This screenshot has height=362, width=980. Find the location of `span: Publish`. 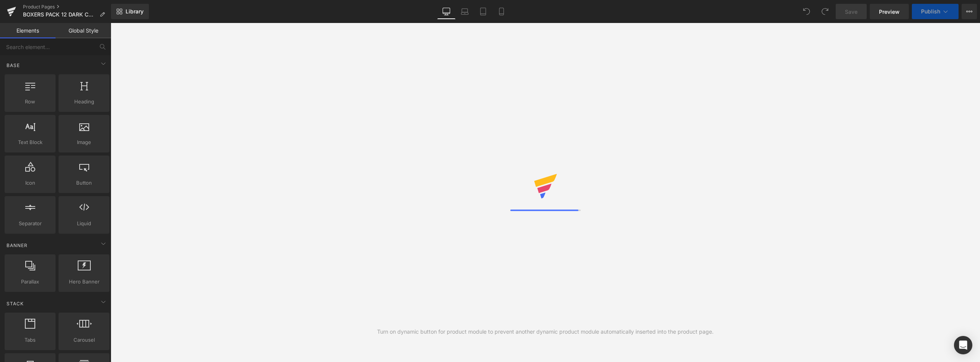

span: Publish is located at coordinates (931, 12).